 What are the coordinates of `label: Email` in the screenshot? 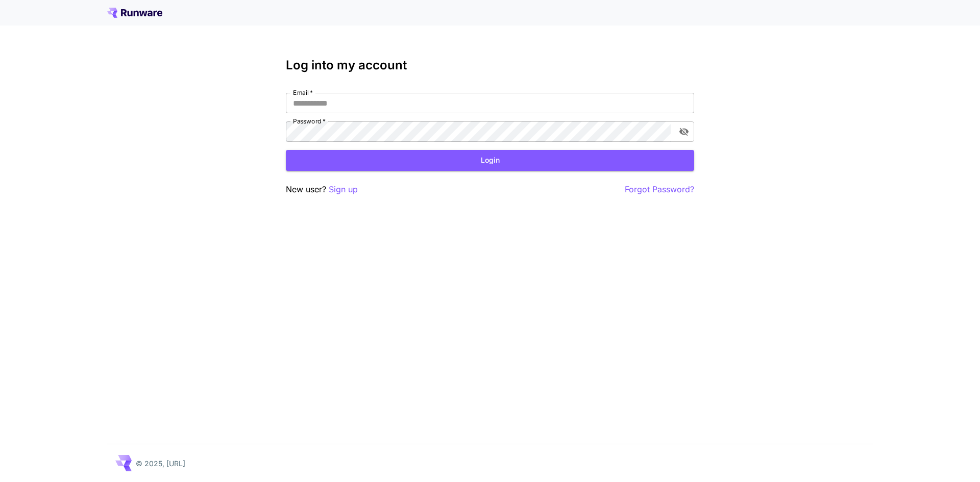 It's located at (303, 92).